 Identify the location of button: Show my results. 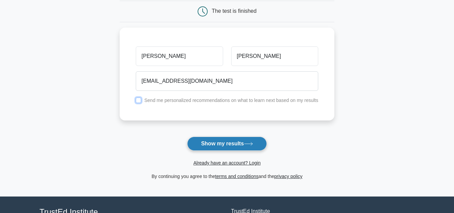
(227, 144).